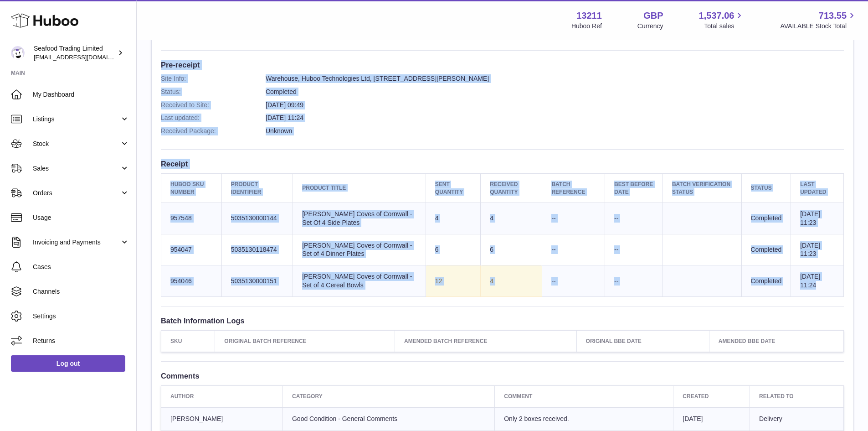  What do you see at coordinates (76, 193) in the screenshot?
I see `span: Orders` at bounding box center [76, 193].